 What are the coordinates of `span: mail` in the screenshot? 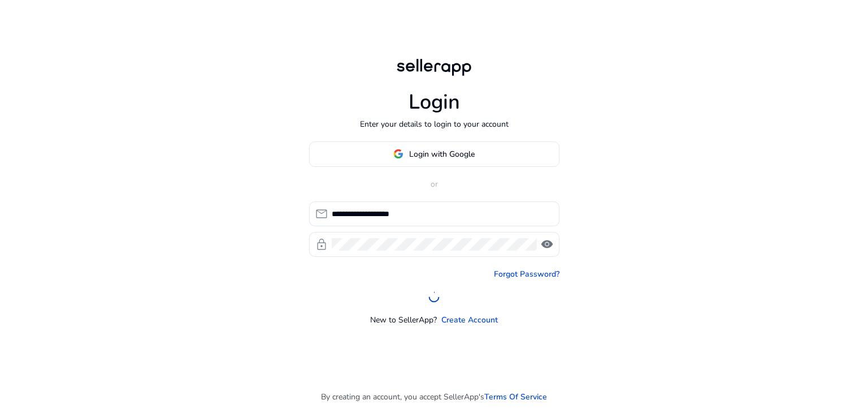 It's located at (321, 214).